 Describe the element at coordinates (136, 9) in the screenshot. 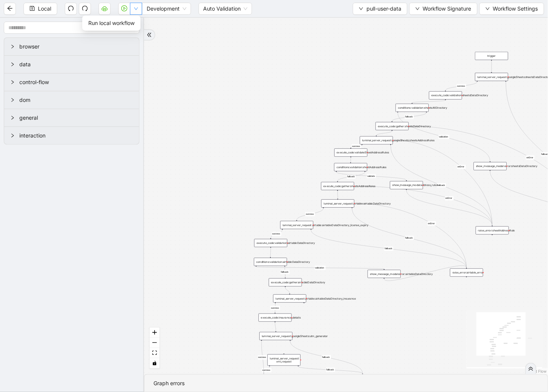

I see `button: down` at that location.